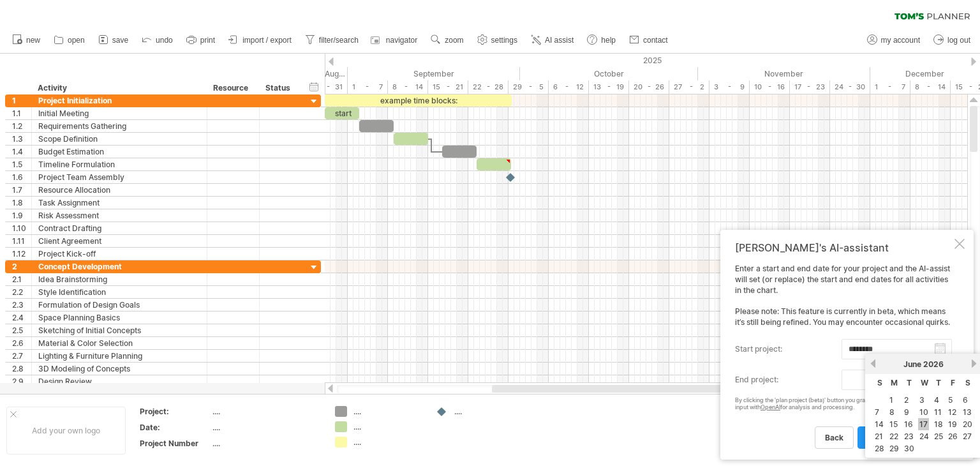 The image size is (980, 466). What do you see at coordinates (924, 411) in the screenshot?
I see `a: 10` at bounding box center [924, 411].